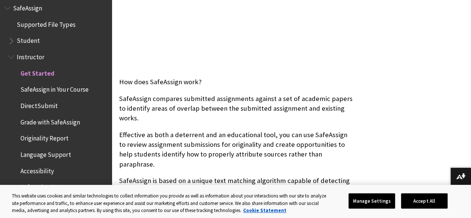 The width and height of the screenshot is (471, 218). What do you see at coordinates (236, 149) in the screenshot?
I see `p: Effective as both a deterrent and an educational tool, you can use SafeAssign to review assignmen...` at bounding box center [236, 149].